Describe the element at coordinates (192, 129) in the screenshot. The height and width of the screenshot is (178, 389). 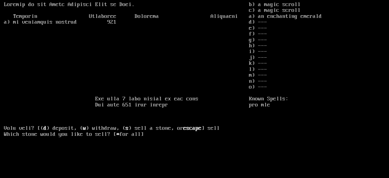
I see `b: escape` at that location.